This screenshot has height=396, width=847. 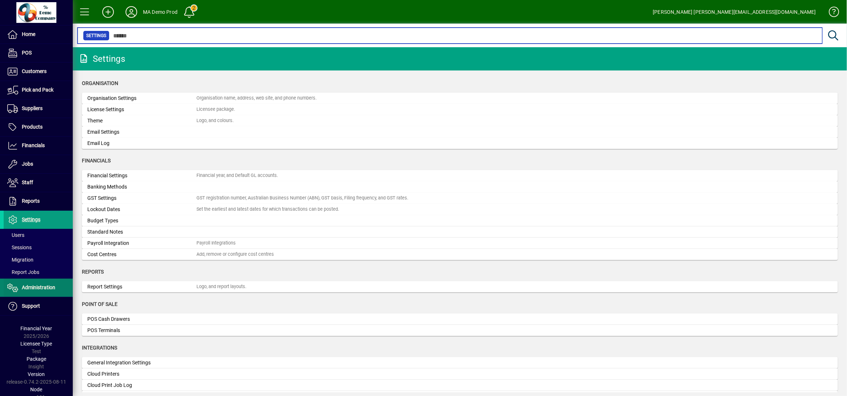 I want to click on a: Staff, so click(x=38, y=183).